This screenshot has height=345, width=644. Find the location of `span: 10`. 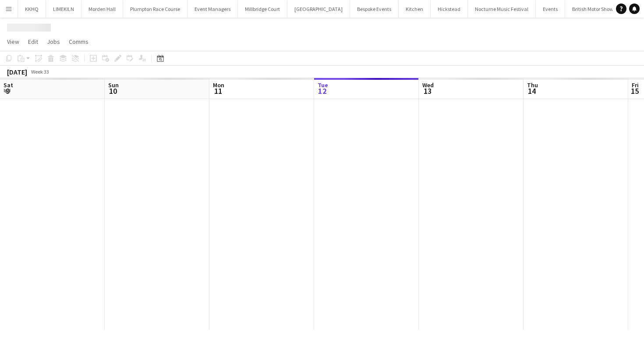

span: 10 is located at coordinates (112, 91).